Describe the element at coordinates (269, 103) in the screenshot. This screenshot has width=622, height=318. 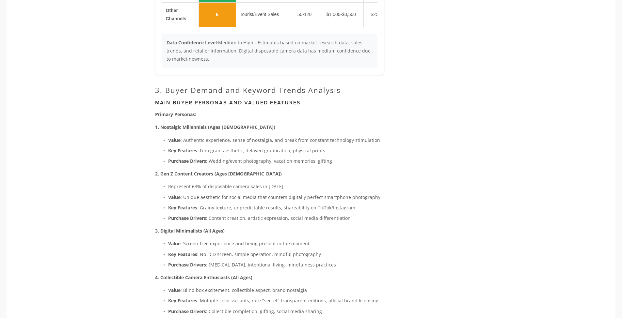
I see `h3: Main Buyer Personas and Valued Features` at that location.